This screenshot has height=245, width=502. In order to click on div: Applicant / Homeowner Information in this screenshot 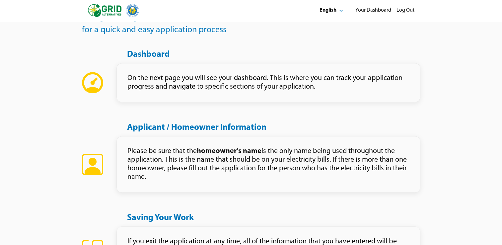, I will do `click(197, 128)`.